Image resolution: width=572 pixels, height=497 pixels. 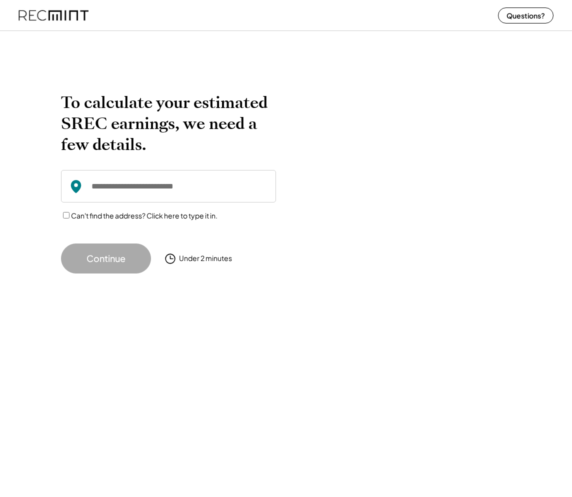 I want to click on label: Can't find the address? Click here to type it in., so click(x=144, y=215).